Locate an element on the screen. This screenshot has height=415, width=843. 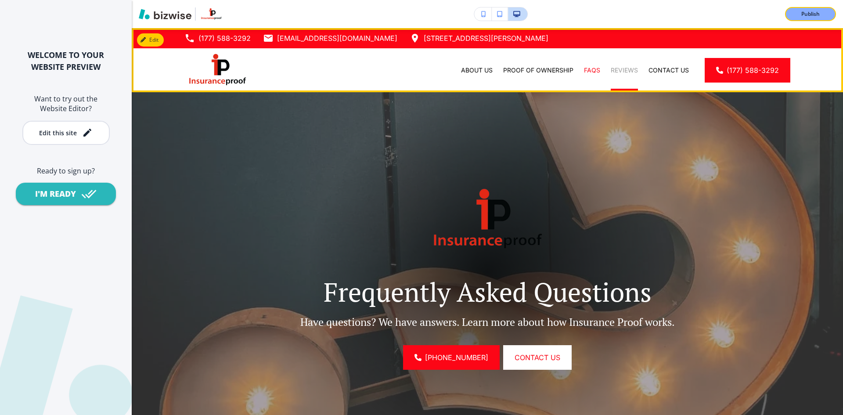
h6: Want to try out the Website Editor? is located at coordinates (66, 104).